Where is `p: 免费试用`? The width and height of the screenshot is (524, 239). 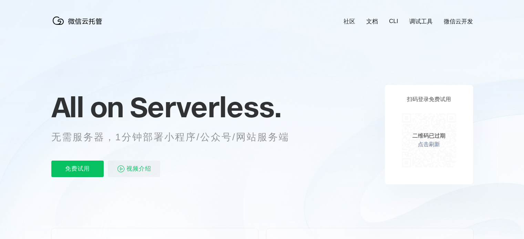 p: 免费试用 is located at coordinates (78, 169).